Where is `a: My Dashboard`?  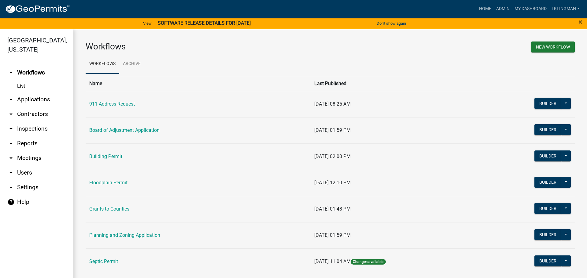
a: My Dashboard is located at coordinates (530, 9).